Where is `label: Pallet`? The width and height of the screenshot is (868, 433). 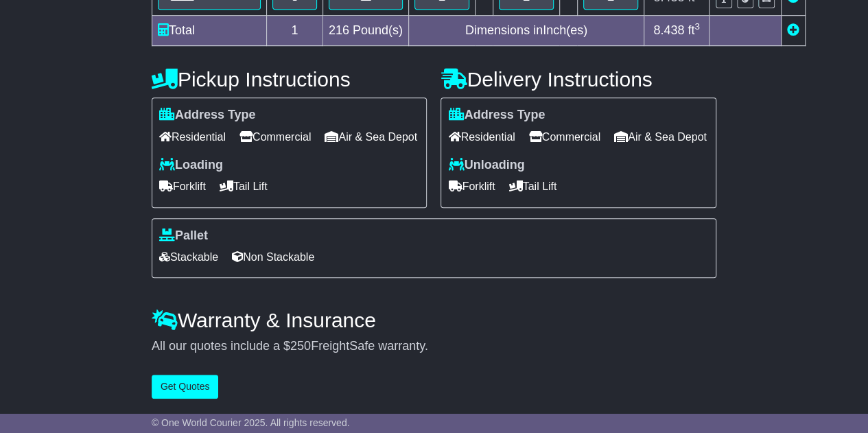
label: Pallet is located at coordinates (183, 236).